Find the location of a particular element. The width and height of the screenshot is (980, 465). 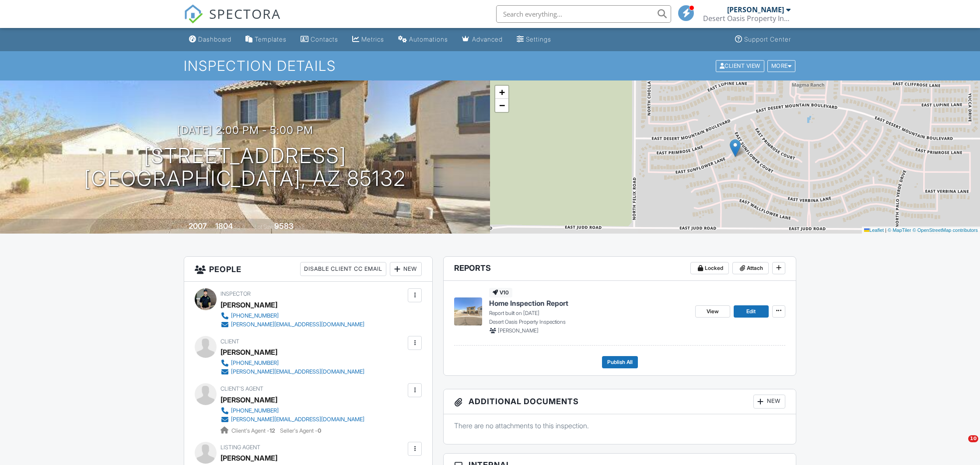

a: Settings is located at coordinates (534, 39).